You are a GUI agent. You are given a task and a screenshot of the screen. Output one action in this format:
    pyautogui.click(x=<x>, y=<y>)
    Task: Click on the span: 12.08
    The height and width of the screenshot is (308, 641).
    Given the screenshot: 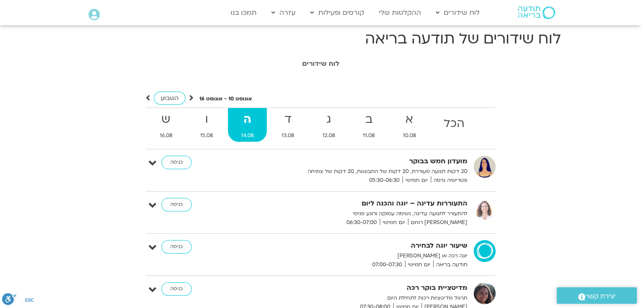 What is the action you would take?
    pyautogui.click(x=329, y=135)
    